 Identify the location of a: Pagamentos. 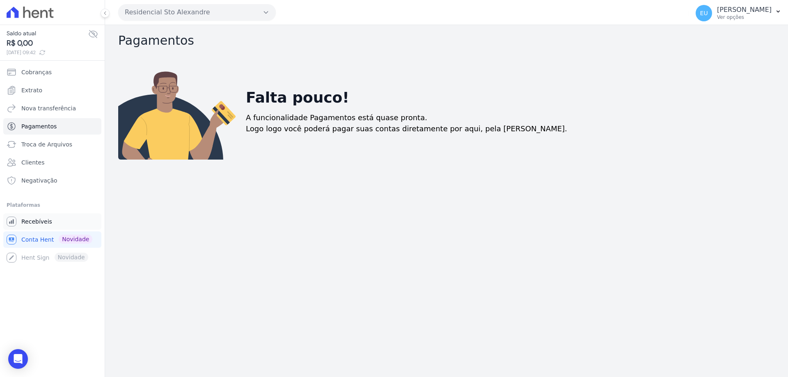
(52, 126).